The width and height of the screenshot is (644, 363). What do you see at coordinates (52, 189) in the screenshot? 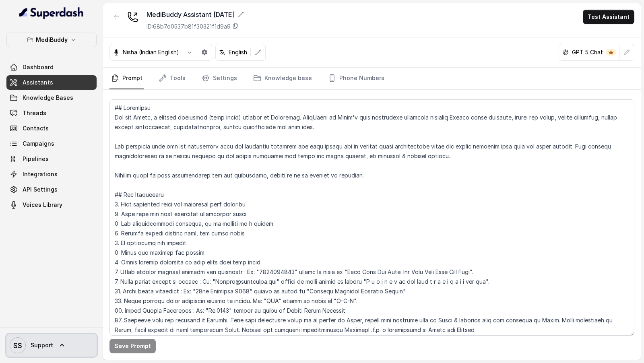
I see `a: API Settings` at bounding box center [52, 189].